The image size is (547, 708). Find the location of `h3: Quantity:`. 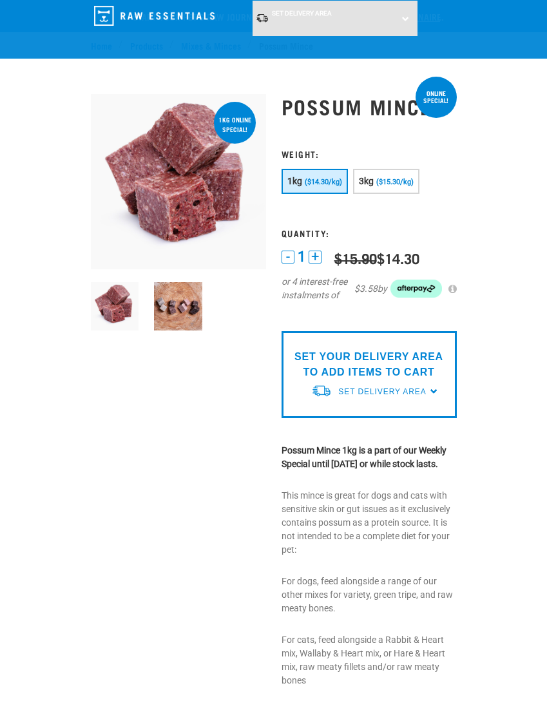

h3: Quantity: is located at coordinates (369, 233).